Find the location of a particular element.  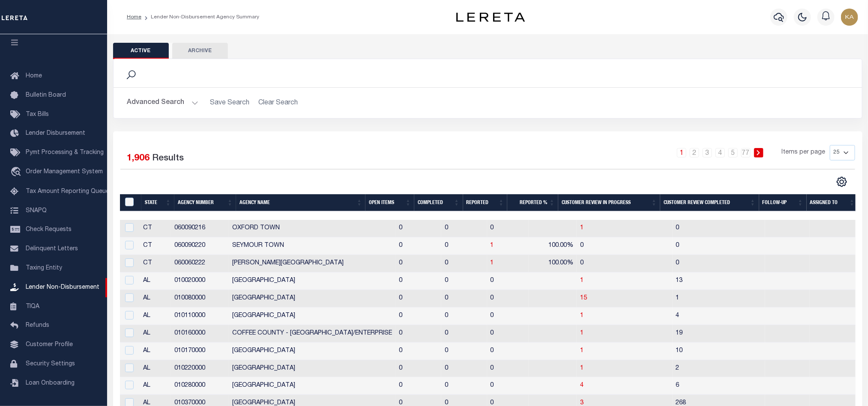

span: Loan Onboarding is located at coordinates (50, 384).